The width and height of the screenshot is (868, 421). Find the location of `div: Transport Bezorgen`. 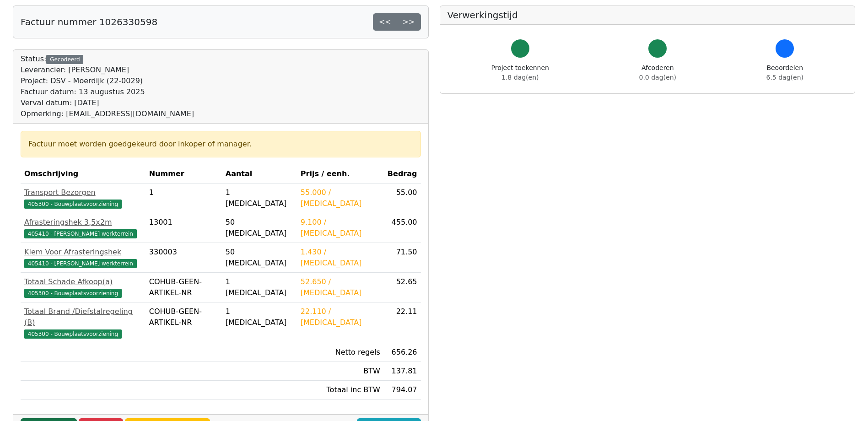

div: Transport Bezorgen is located at coordinates (83, 192).